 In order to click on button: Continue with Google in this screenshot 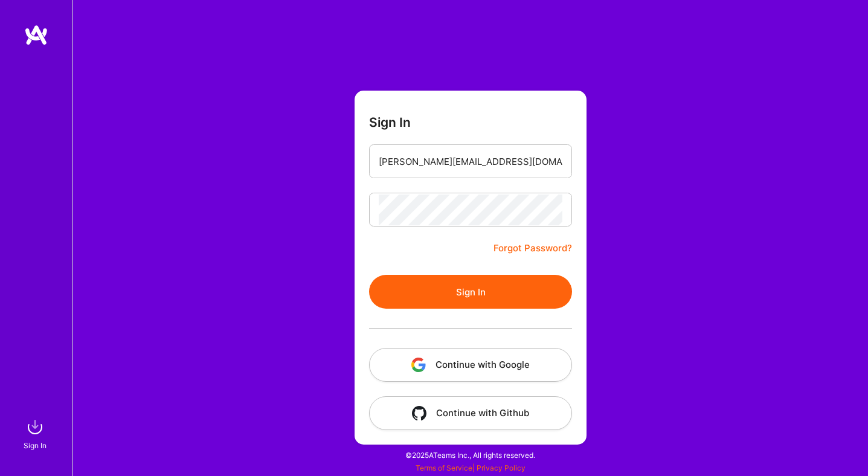, I will do `click(470, 365)`.